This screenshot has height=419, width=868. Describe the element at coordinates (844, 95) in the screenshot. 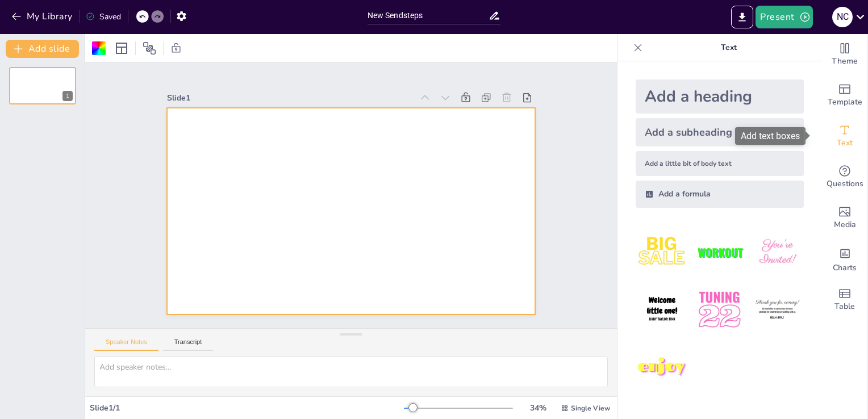

I see `div: Add ready made slides` at that location.